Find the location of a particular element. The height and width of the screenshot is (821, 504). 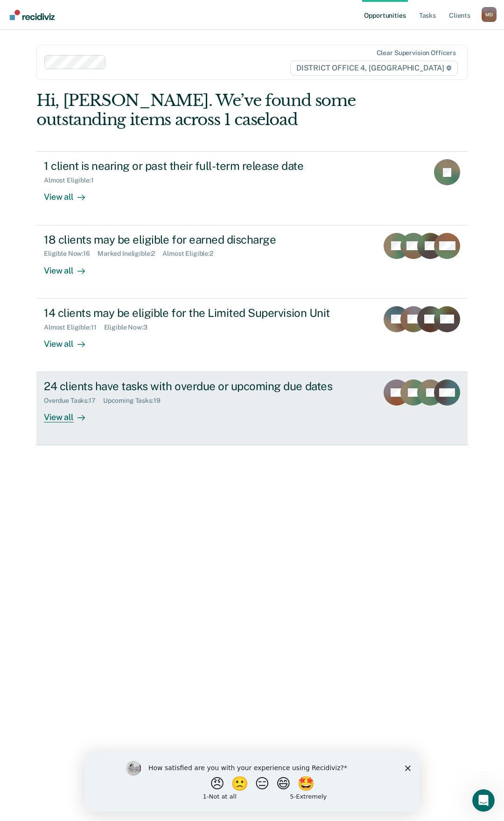

button: Profile dropdown button is located at coordinates (489, 14).